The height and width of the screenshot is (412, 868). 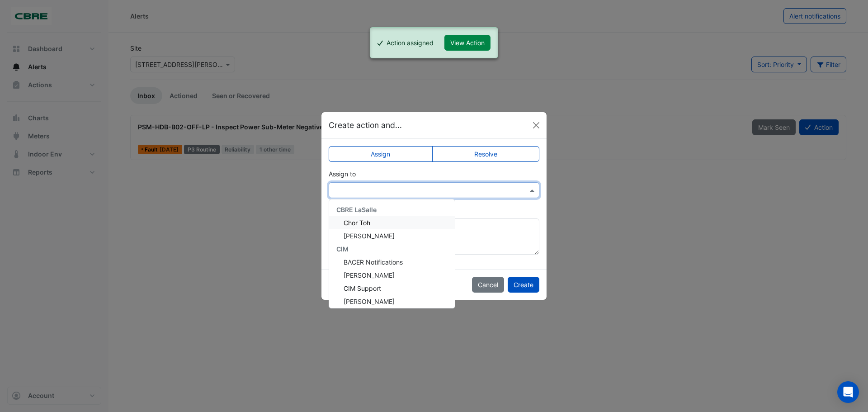 What do you see at coordinates (381, 153) in the screenshot?
I see `label: Assign` at bounding box center [381, 153].